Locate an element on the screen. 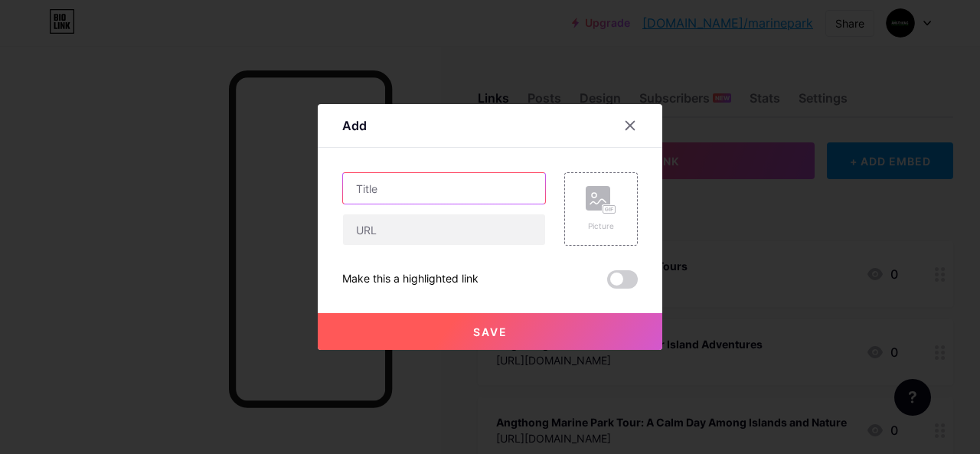 This screenshot has width=980, height=454. div: Make this a highlighted link is located at coordinates (411, 279).